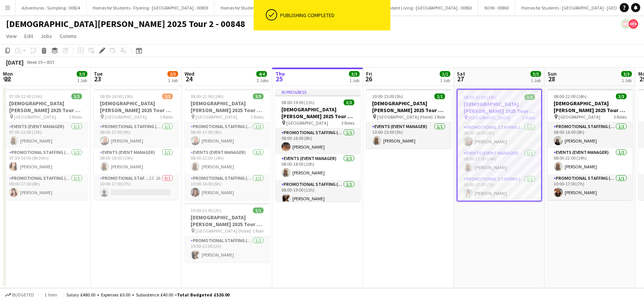 Image resolution: width=644 pixels, height=301 pixels. What do you see at coordinates (551, 79) in the screenshot?
I see `span: 28` at bounding box center [551, 79].